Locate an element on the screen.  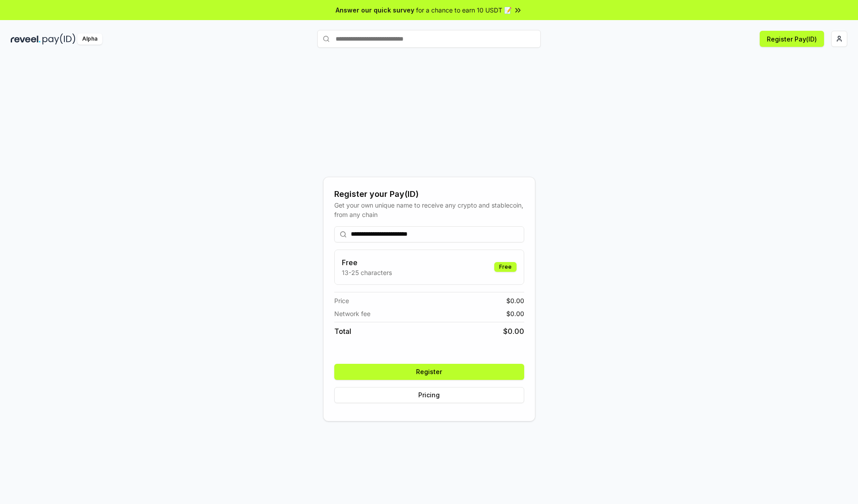
span: Total is located at coordinates (343, 331).